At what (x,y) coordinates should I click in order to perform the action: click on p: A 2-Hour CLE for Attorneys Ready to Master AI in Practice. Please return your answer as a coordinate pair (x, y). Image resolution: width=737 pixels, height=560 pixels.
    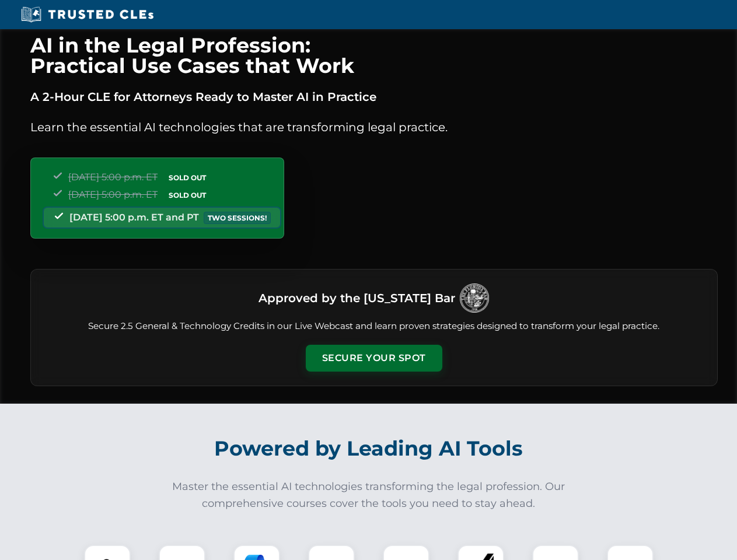
    Looking at the image, I should click on (373, 97).